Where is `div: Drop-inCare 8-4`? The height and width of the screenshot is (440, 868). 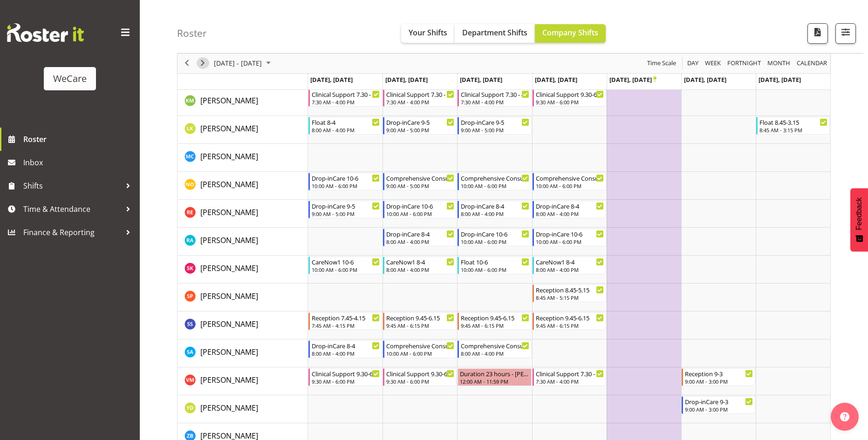
div: Drop-inCare 8-4 is located at coordinates (570, 206).